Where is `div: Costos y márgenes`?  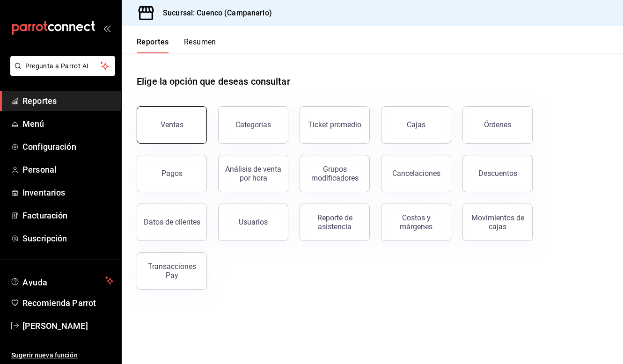 div: Costos y márgenes is located at coordinates (416, 222).